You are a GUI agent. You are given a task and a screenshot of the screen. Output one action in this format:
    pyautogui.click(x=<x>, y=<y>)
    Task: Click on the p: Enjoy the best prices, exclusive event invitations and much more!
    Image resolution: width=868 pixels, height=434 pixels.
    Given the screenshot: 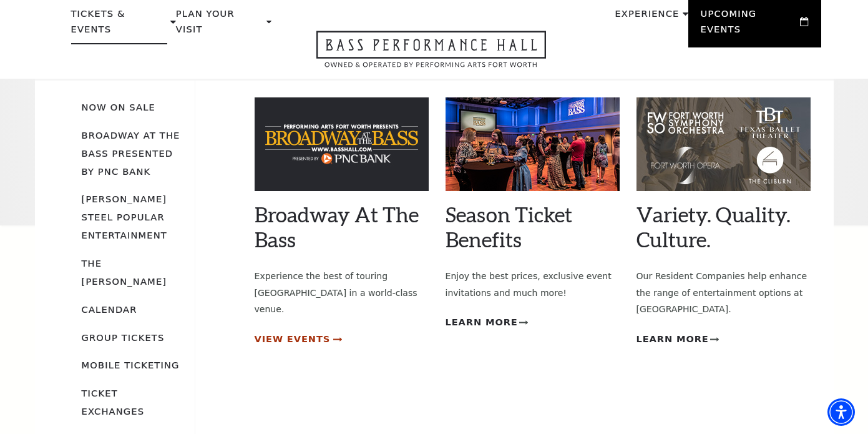 What is the action you would take?
    pyautogui.click(x=533, y=284)
    